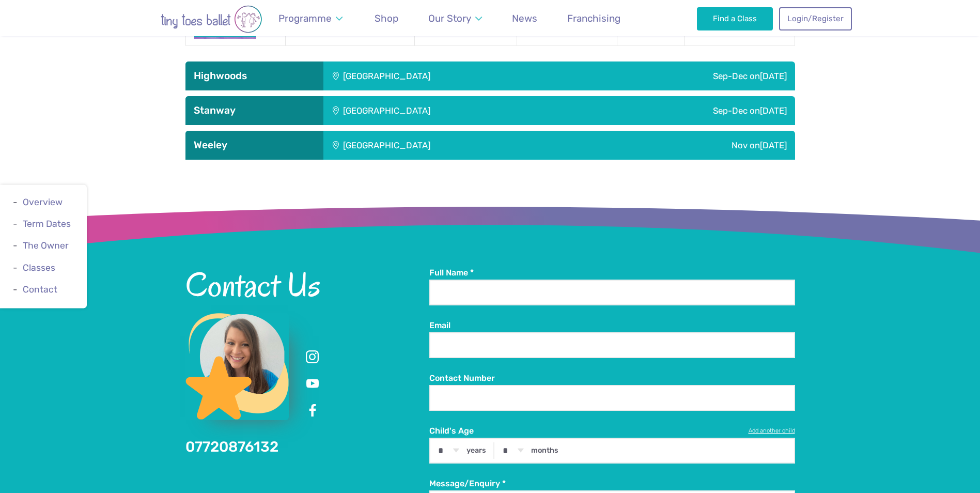 This screenshot has width=980, height=493. I want to click on a: Instagram, so click(313, 357).